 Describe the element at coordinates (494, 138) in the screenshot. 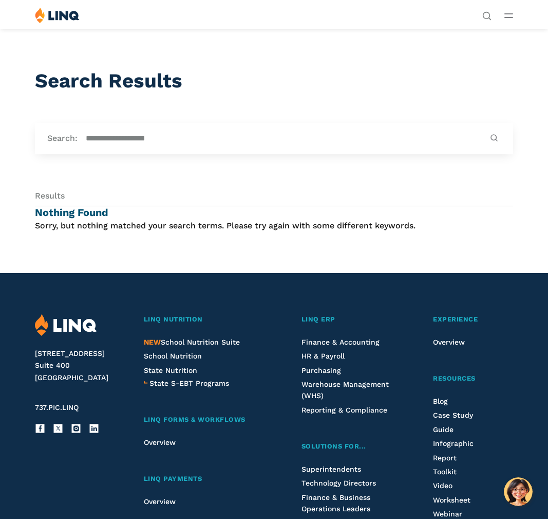

I see `button: Submit Search` at that location.